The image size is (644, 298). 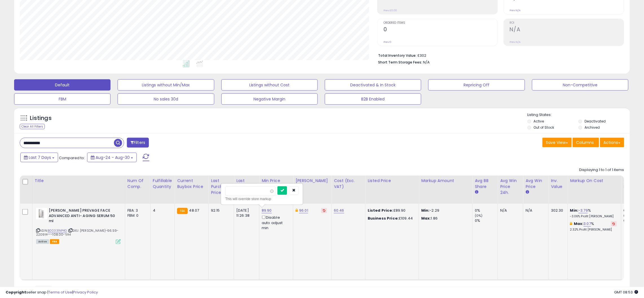 I want to click on label: Out of Stock, so click(x=544, y=127).